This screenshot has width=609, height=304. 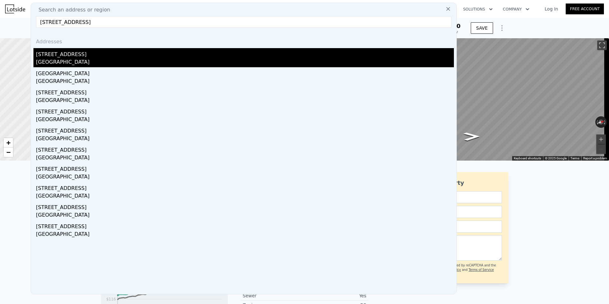 What do you see at coordinates (602, 45) in the screenshot?
I see `button: Toggle fullscreen view` at bounding box center [602, 45].